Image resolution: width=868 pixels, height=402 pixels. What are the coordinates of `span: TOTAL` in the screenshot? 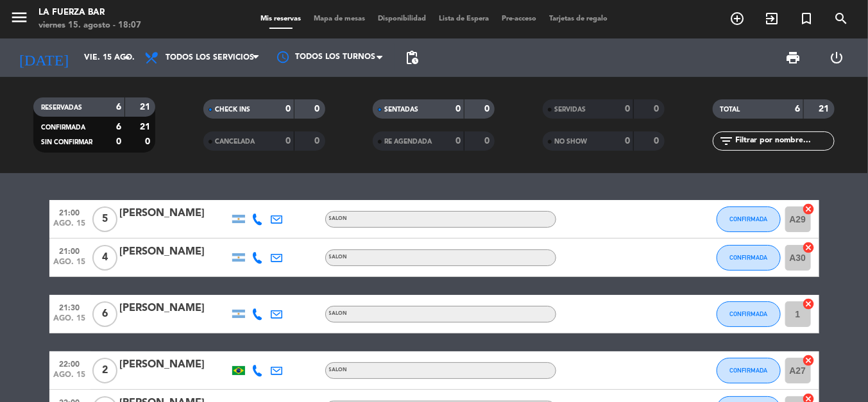 It's located at (730, 110).